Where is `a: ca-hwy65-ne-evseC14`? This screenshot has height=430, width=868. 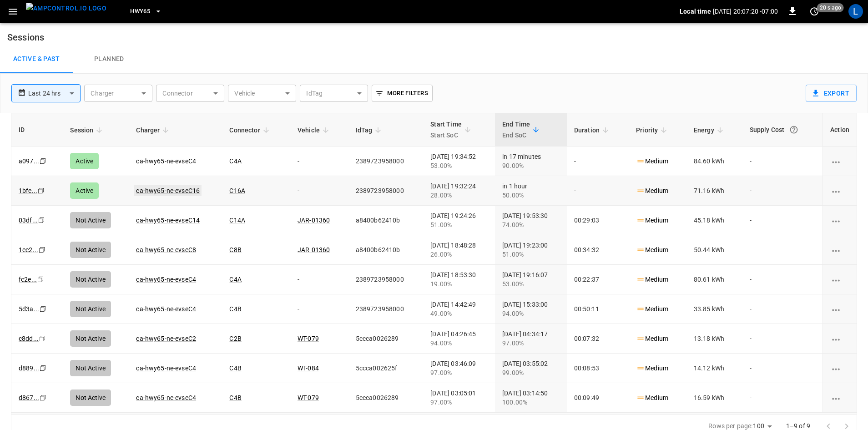 a: ca-hwy65-ne-evseC14 is located at coordinates (168, 220).